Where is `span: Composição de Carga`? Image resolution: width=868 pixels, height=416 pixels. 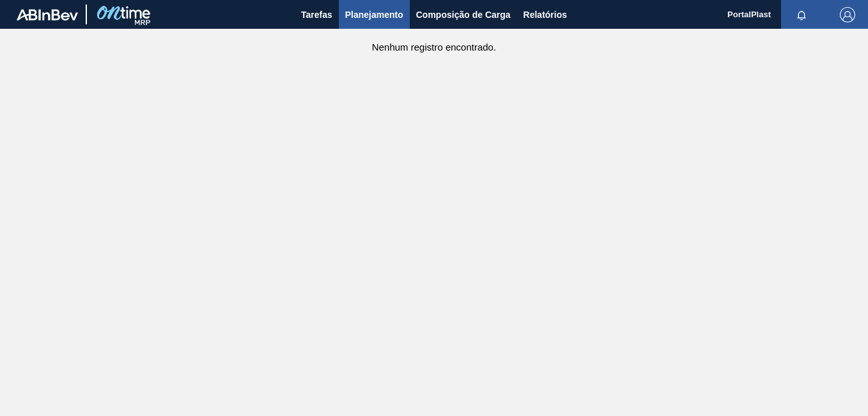 span: Composição de Carga is located at coordinates (464, 15).